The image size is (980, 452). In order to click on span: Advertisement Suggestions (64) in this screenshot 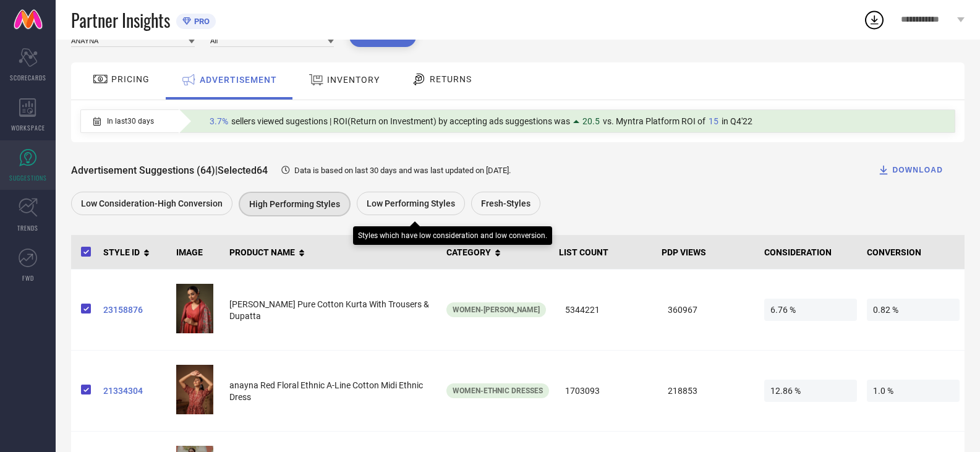, I will do `click(143, 170)`.